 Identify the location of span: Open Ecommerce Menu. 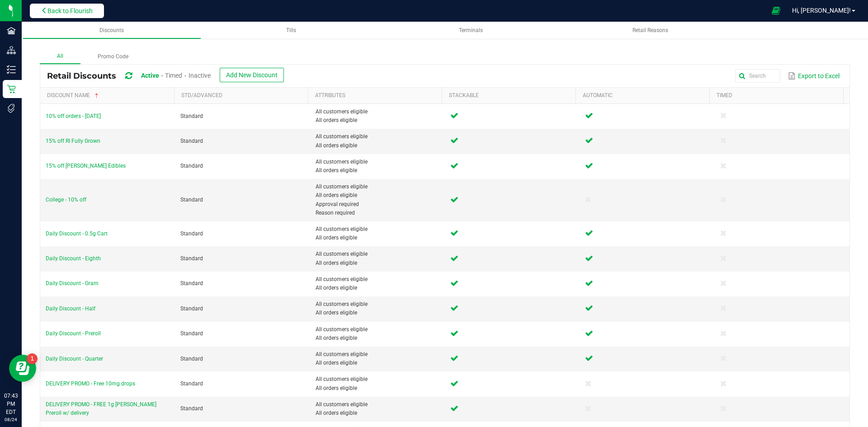
(775, 10).